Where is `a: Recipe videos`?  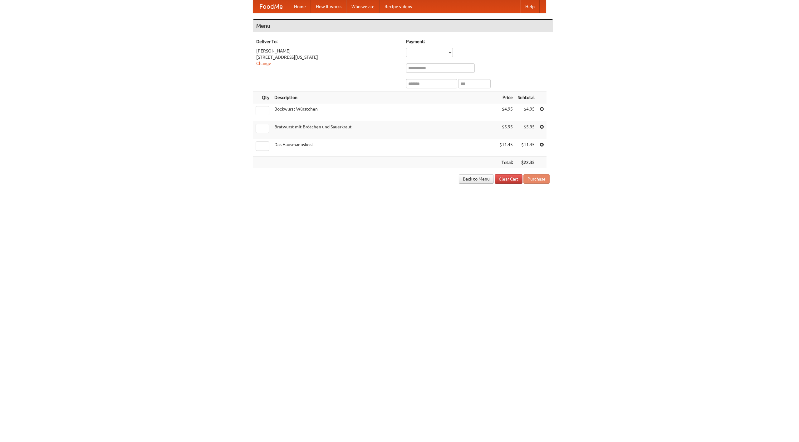 a: Recipe videos is located at coordinates (398, 7).